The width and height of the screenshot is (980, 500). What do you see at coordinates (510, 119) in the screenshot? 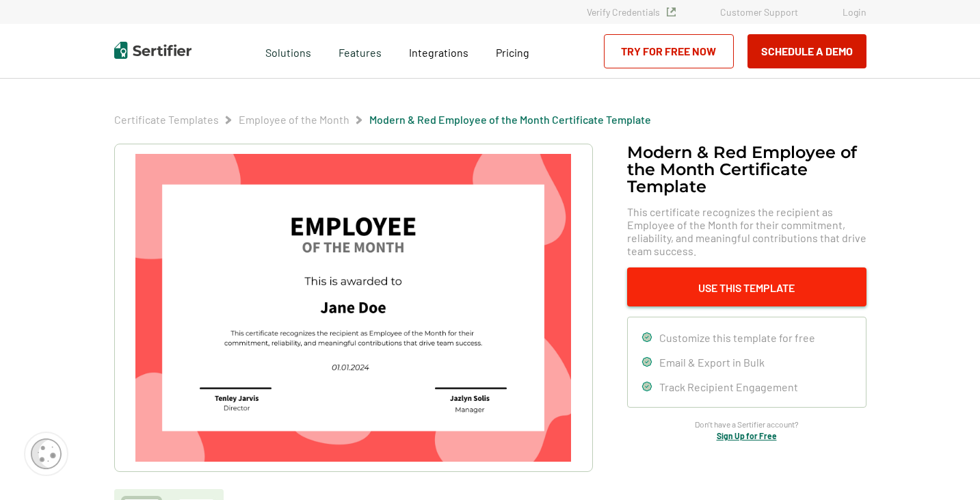
I see `a: Modern & Red Employee of the Month Certificate Template` at bounding box center [510, 119].